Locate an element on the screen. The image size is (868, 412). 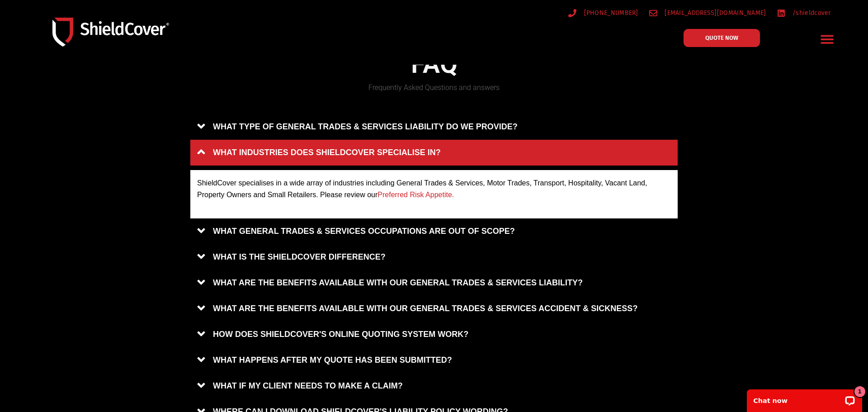
a: WHAT IF MY CLIENT NEEDS TO MAKE A CLAIM? is located at coordinates (434, 385).